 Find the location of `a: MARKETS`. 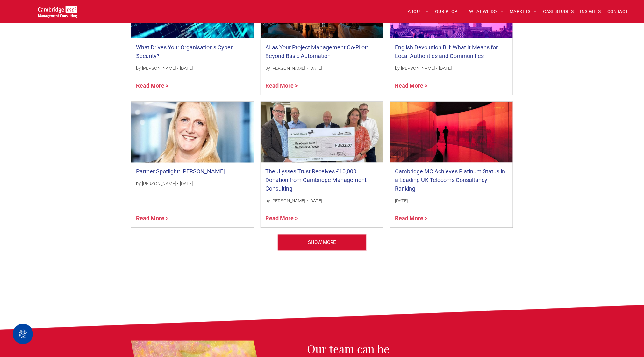

a: MARKETS is located at coordinates (523, 11).